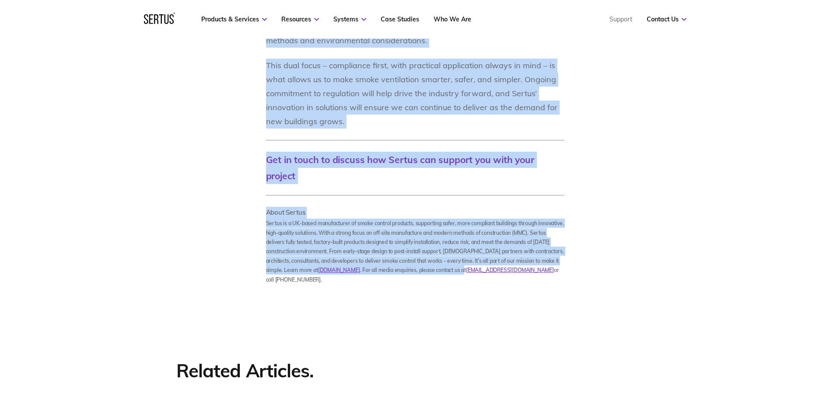 The width and height of the screenshot is (830, 404). I want to click on a: Who We Are, so click(452, 19).